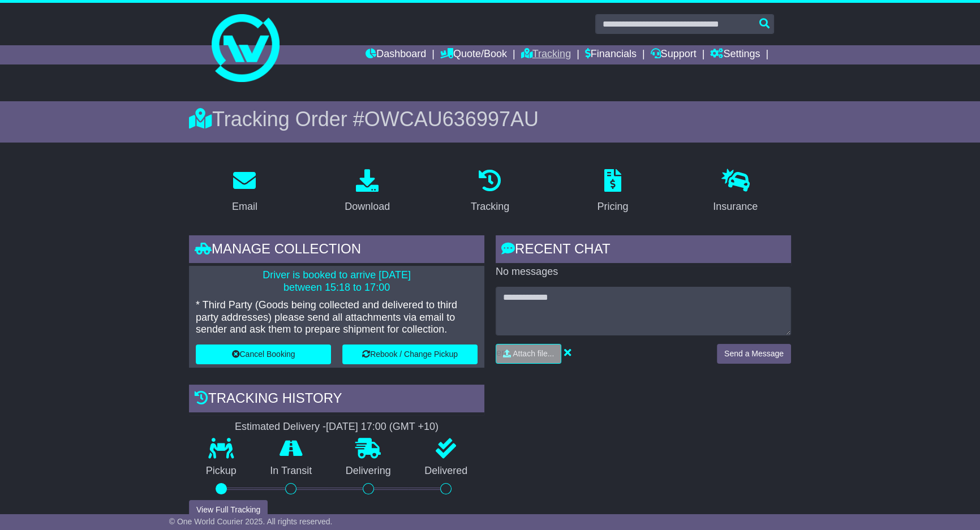  What do you see at coordinates (473, 55) in the screenshot?
I see `a: Quote/Book` at bounding box center [473, 55].